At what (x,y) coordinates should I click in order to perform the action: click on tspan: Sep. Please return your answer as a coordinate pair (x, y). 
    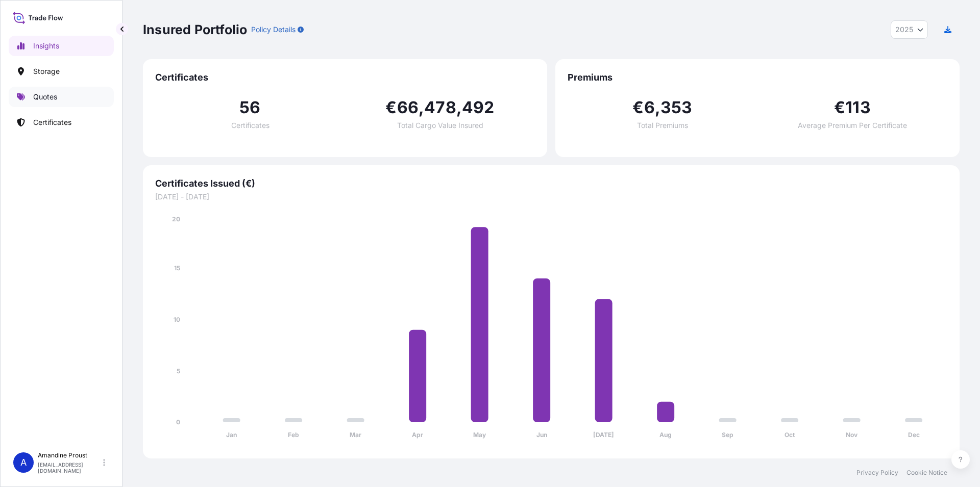
    Looking at the image, I should click on (728, 435).